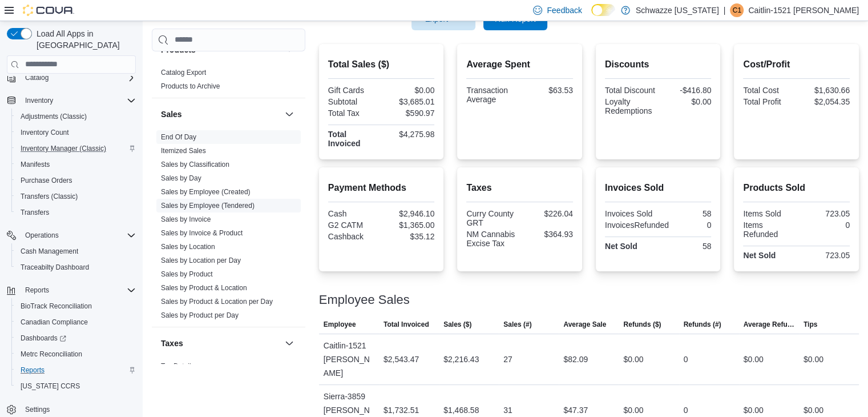 This screenshot has height=417, width=868. What do you see at coordinates (462, 359) in the screenshot?
I see `div: $2,216.43` at bounding box center [462, 359].